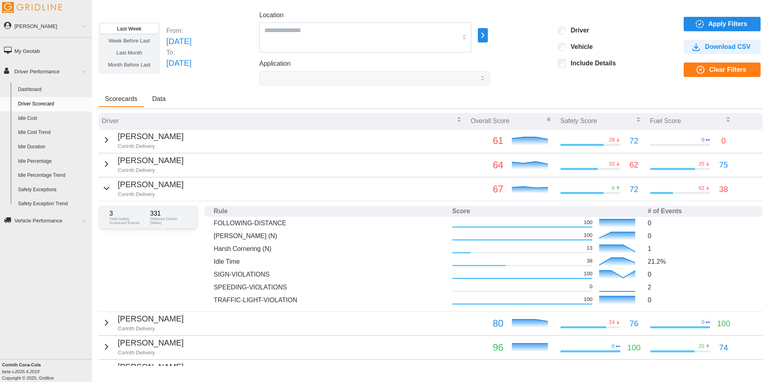 The height and width of the screenshot is (382, 769). What do you see at coordinates (724, 347) in the screenshot?
I see `p: 74` at bounding box center [724, 347].